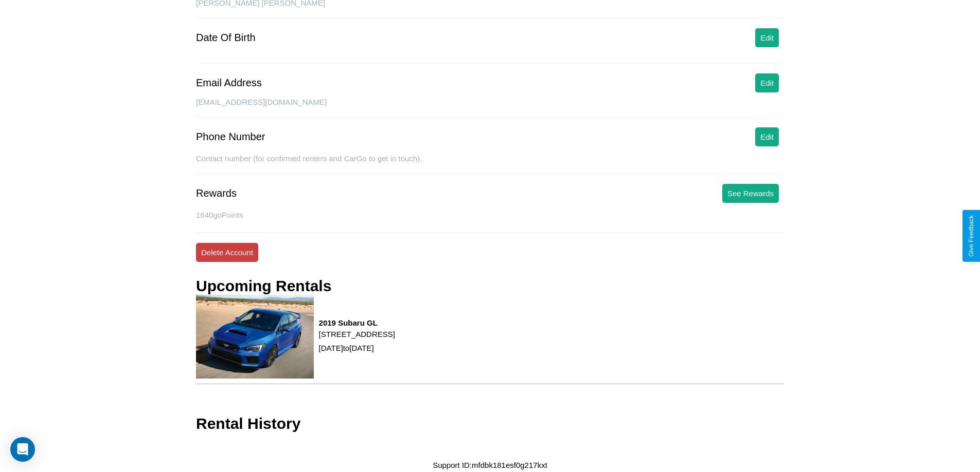  I want to click on button: Delete Account, so click(227, 252).